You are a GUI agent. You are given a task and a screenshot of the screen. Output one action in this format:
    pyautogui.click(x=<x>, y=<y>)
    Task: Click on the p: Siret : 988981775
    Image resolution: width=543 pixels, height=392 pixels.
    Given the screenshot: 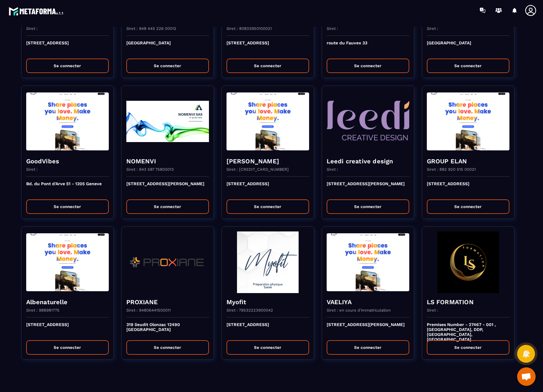 What is the action you would take?
    pyautogui.click(x=43, y=310)
    